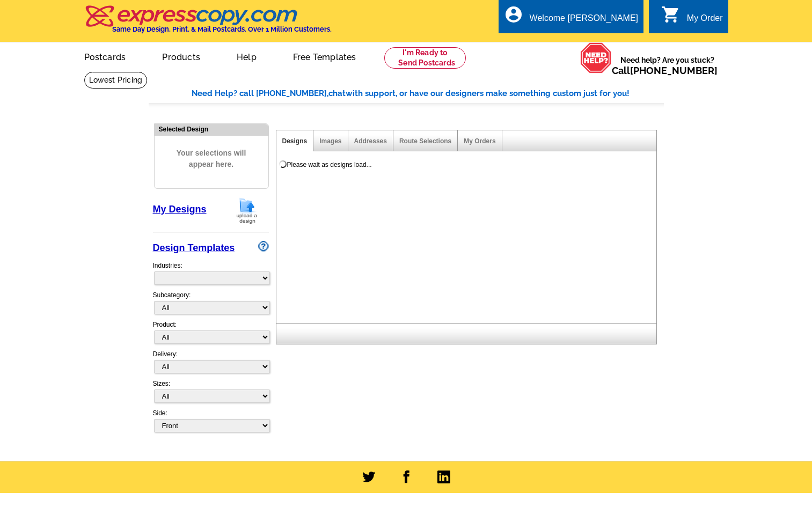 Image resolution: width=812 pixels, height=507 pixels. What do you see at coordinates (211, 364) in the screenshot?
I see `div: Delivery:` at bounding box center [211, 364].